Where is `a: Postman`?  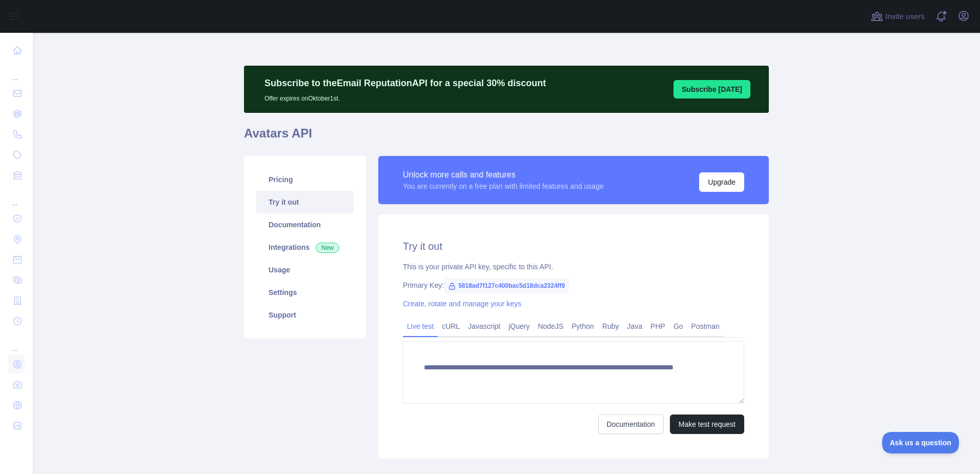 a: Postman is located at coordinates (705, 326).